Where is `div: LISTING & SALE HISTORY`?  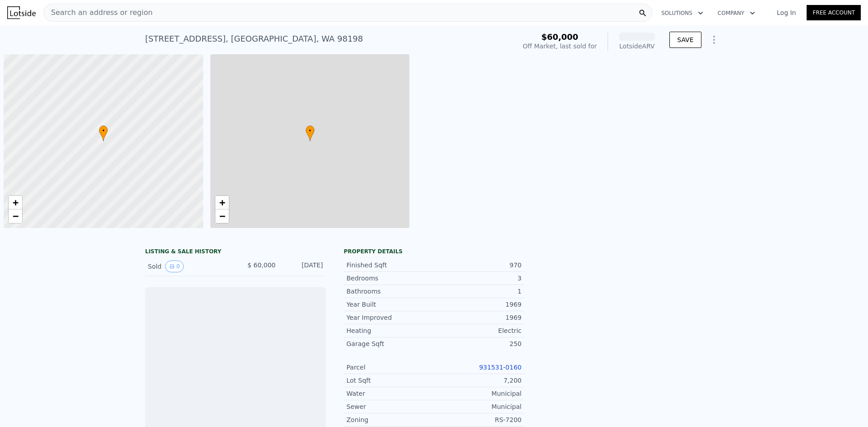 div: LISTING & SALE HISTORY is located at coordinates (235, 252).